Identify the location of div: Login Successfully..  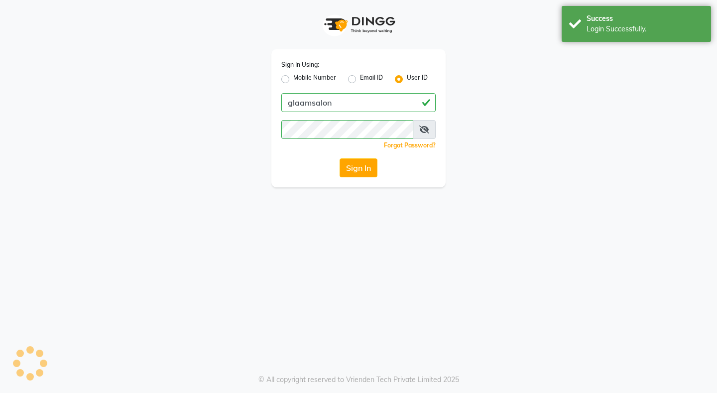
(645, 29).